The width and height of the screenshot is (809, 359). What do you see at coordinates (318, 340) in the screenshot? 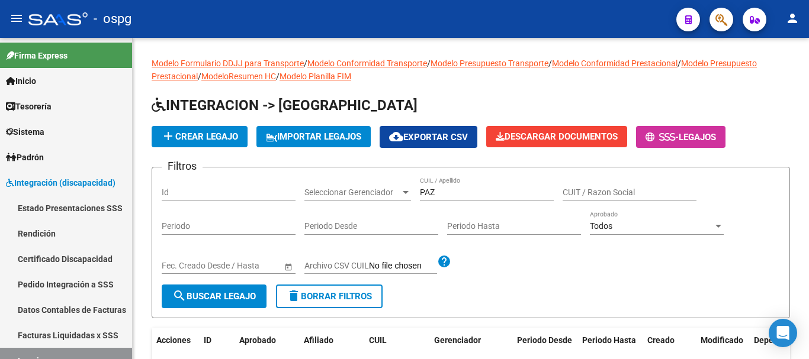
I see `span: Afiliado` at bounding box center [318, 340].